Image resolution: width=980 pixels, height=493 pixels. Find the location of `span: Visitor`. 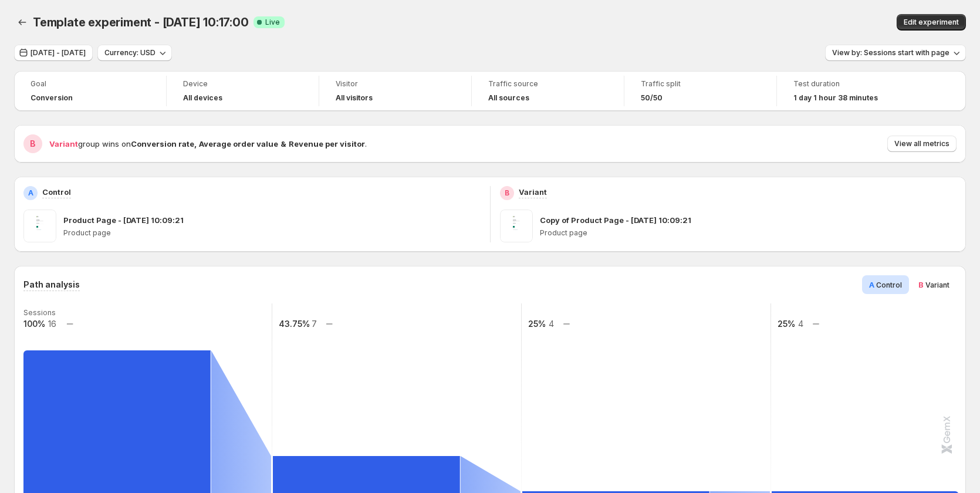

span: Visitor is located at coordinates (395, 84).